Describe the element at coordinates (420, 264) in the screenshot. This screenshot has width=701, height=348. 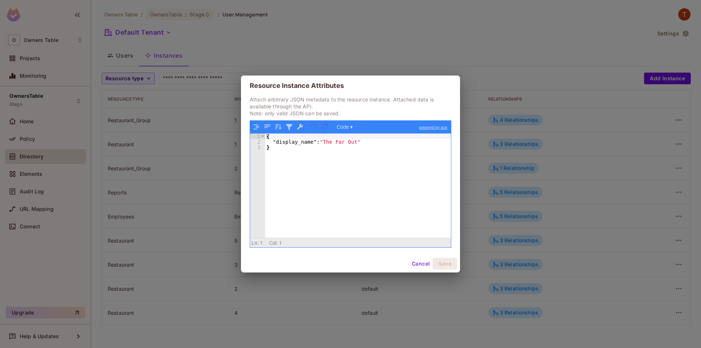
I see `button: Cancel` at that location.